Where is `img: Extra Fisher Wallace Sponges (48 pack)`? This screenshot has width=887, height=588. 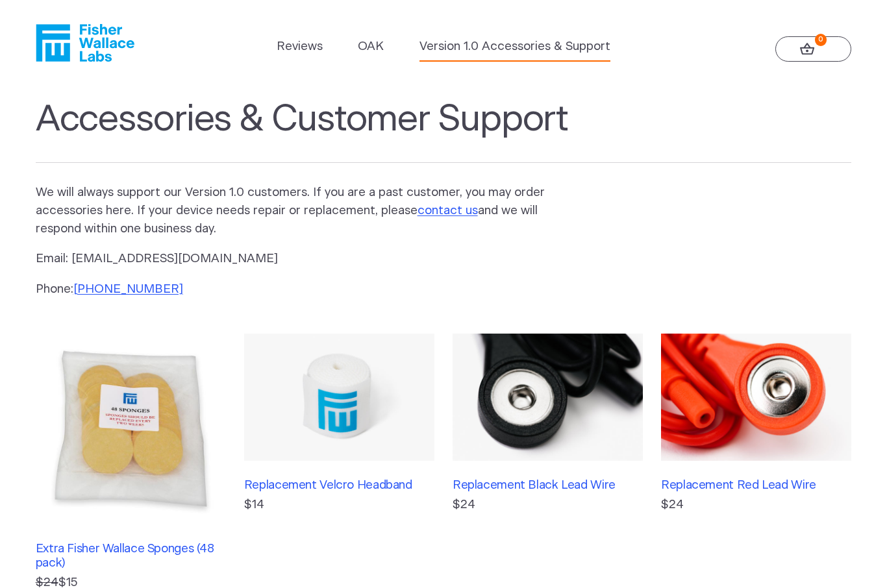
img: Extra Fisher Wallace Sponges (48 pack) is located at coordinates (131, 428).